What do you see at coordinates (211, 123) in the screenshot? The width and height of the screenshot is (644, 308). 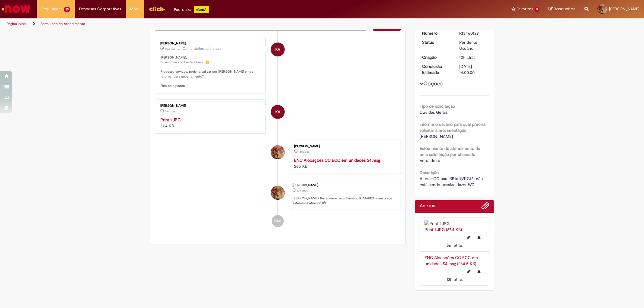 I see `div: 67.4 KB` at bounding box center [211, 123].